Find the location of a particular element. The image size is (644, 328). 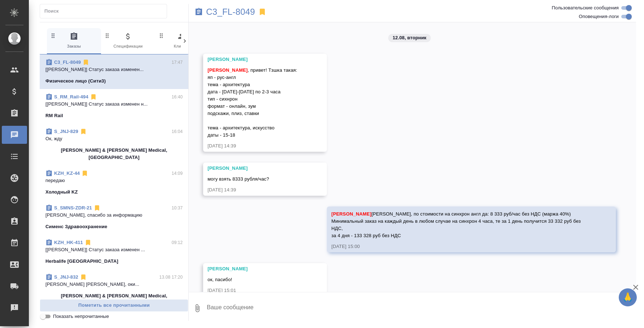

button: Пометить все прочитанными is located at coordinates (114, 305).